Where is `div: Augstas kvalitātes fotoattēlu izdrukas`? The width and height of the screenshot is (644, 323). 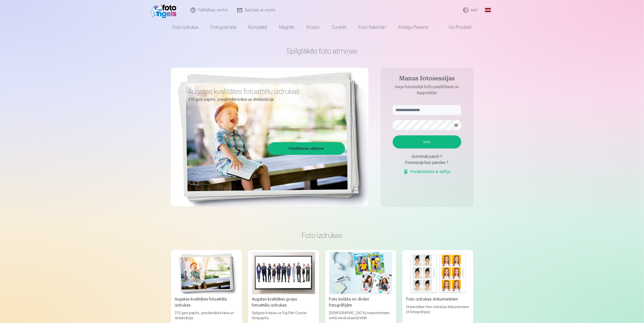
div: Augstas kvalitātes fotoattēlu izdrukas is located at coordinates (206, 302).